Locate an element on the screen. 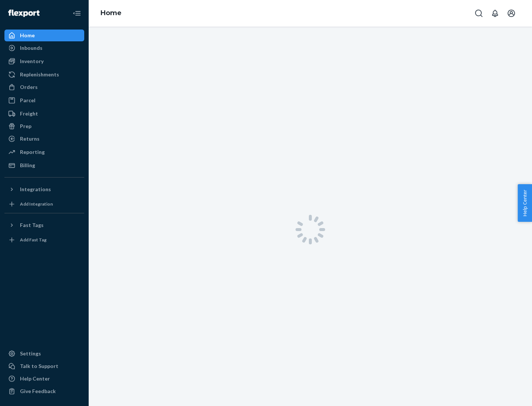 This screenshot has width=532, height=406. a: Replenishments is located at coordinates (44, 75).